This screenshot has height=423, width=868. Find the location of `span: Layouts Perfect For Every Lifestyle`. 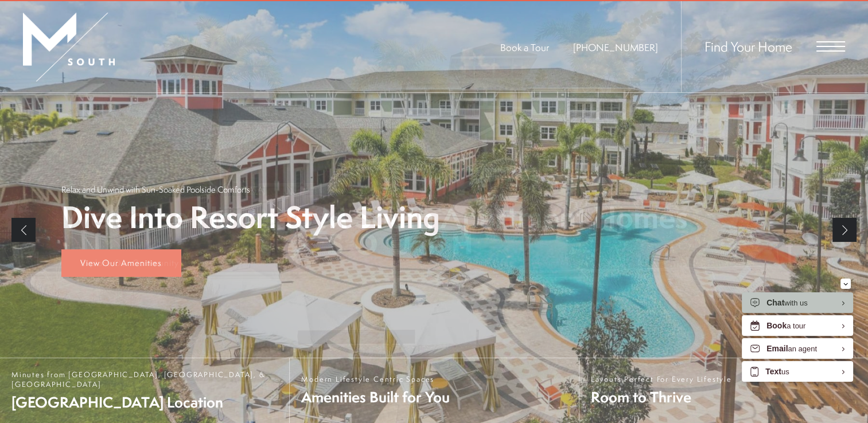

span: Layouts Perfect For Every Lifestyle is located at coordinates (662, 379).